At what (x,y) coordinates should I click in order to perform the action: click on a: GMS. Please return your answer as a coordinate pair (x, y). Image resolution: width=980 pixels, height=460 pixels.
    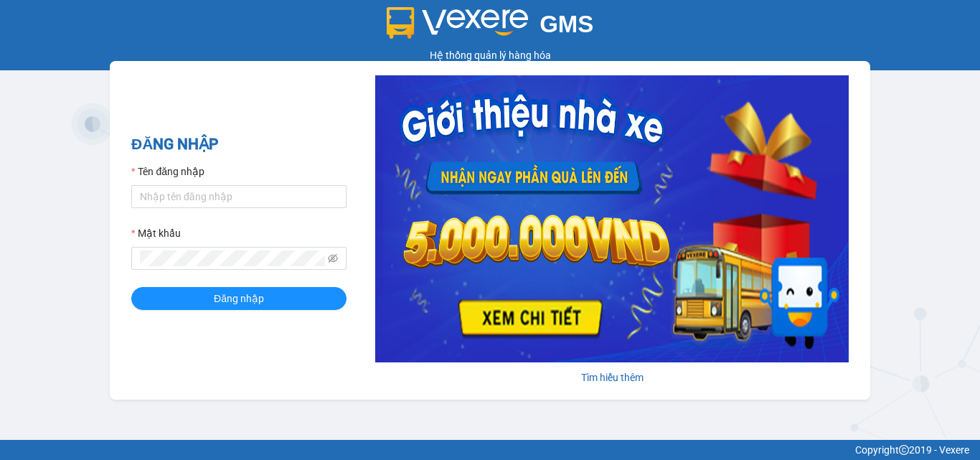
    Looking at the image, I should click on (490, 27).